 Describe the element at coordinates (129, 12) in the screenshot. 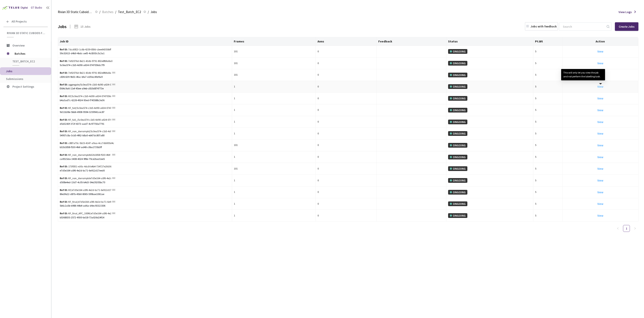

I see `span: Test_Batch_EC2` at that location.